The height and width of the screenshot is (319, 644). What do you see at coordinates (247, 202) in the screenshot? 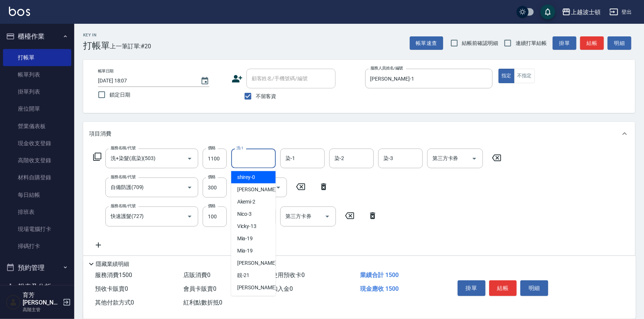
I see `span: Akemi -2` at bounding box center [247, 202].